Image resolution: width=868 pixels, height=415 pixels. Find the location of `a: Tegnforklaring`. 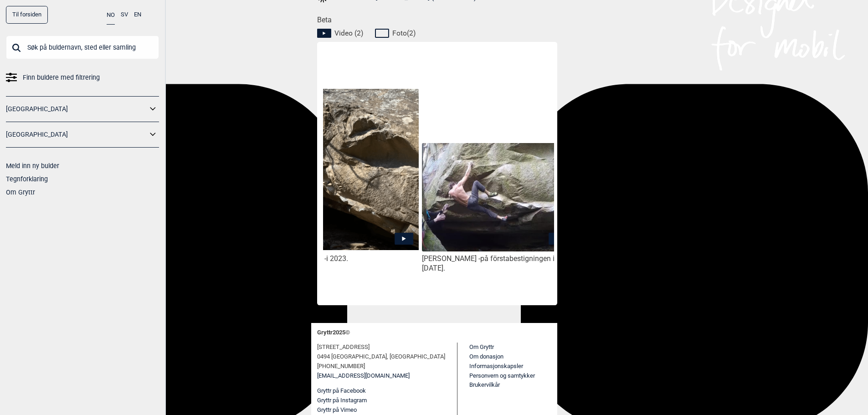

a: Tegnforklaring is located at coordinates (27, 179).